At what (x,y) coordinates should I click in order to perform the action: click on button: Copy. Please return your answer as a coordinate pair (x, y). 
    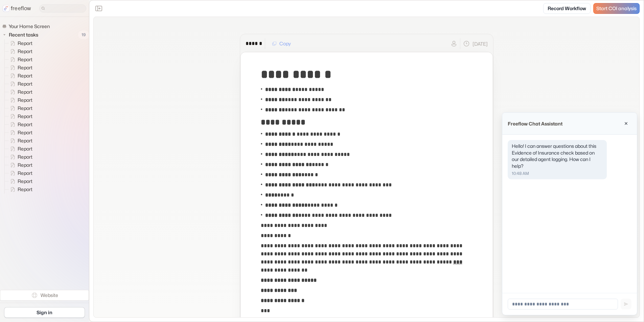
    Looking at the image, I should click on (282, 43).